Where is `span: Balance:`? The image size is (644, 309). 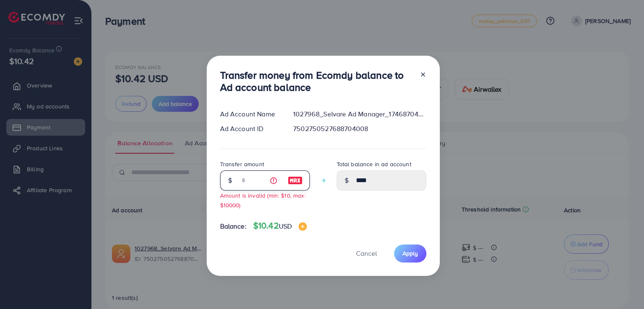
span: Balance: is located at coordinates (233, 226).